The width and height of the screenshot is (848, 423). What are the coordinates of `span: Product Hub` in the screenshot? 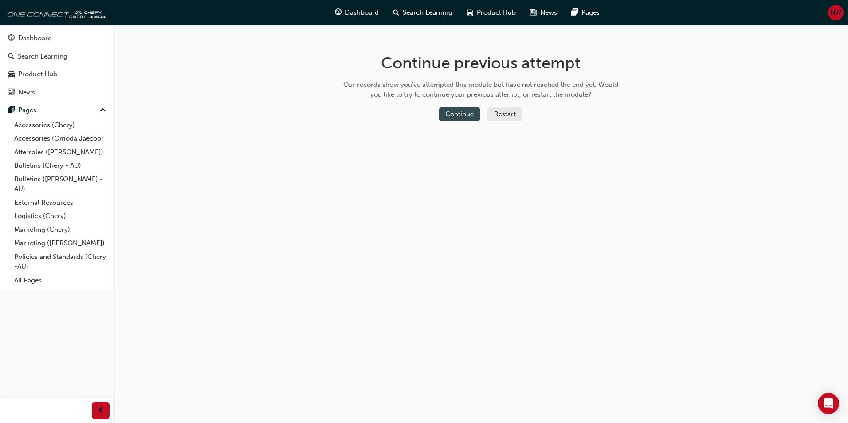 It's located at (497, 12).